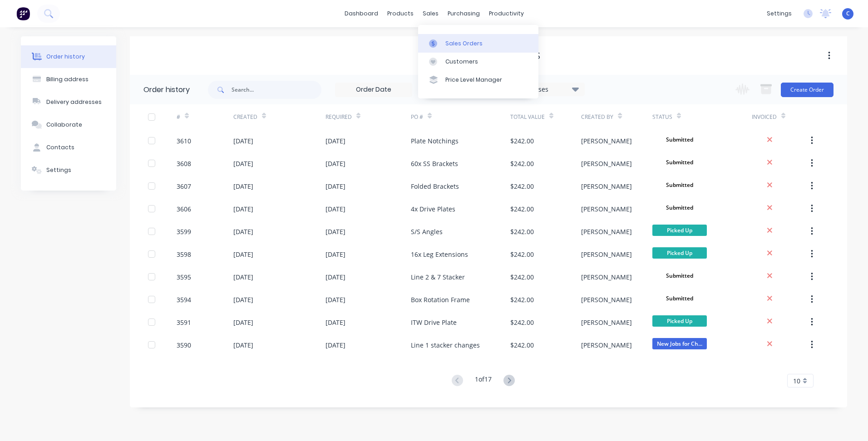 The height and width of the screenshot is (441, 868). I want to click on button: Billing address, so click(68, 79).